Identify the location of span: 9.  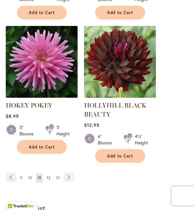
(21, 177).